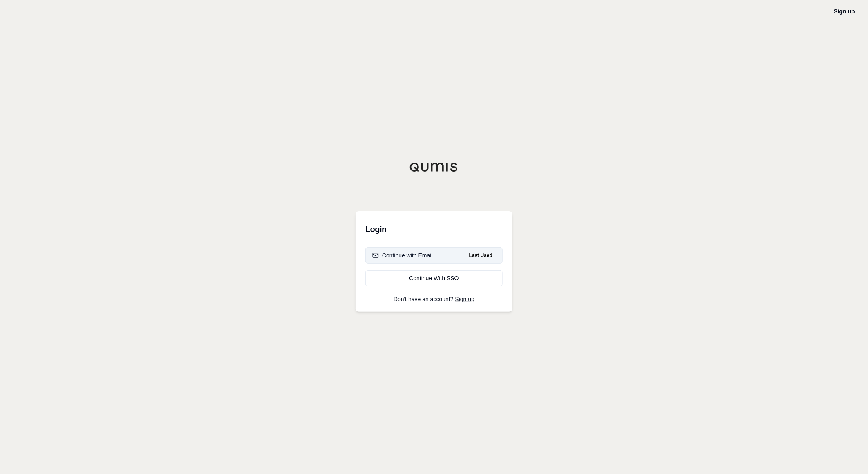 The width and height of the screenshot is (868, 474). Describe the element at coordinates (434, 299) in the screenshot. I see `p: Don't have an account?` at that location.